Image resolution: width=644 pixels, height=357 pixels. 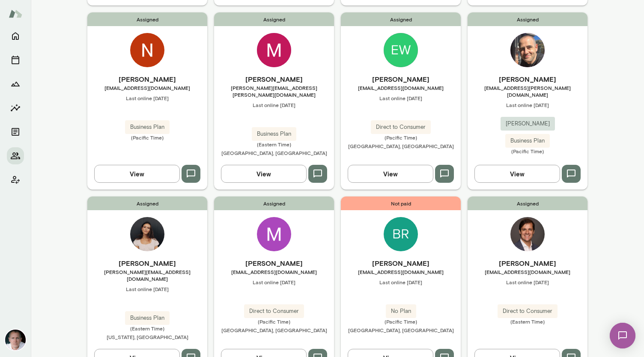 What do you see at coordinates (528, 234) in the screenshot?
I see `img: Luciano M` at bounding box center [528, 234].